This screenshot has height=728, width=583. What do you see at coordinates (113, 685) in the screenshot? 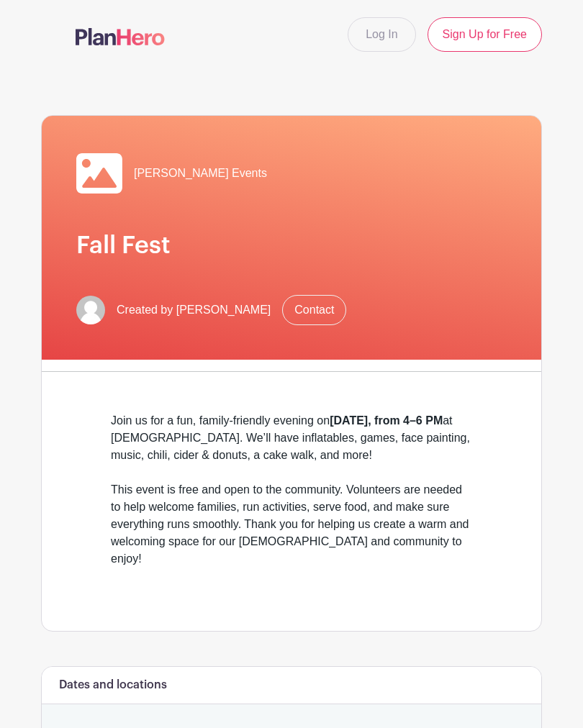
I see `h6: Dates and locations` at bounding box center [113, 685].